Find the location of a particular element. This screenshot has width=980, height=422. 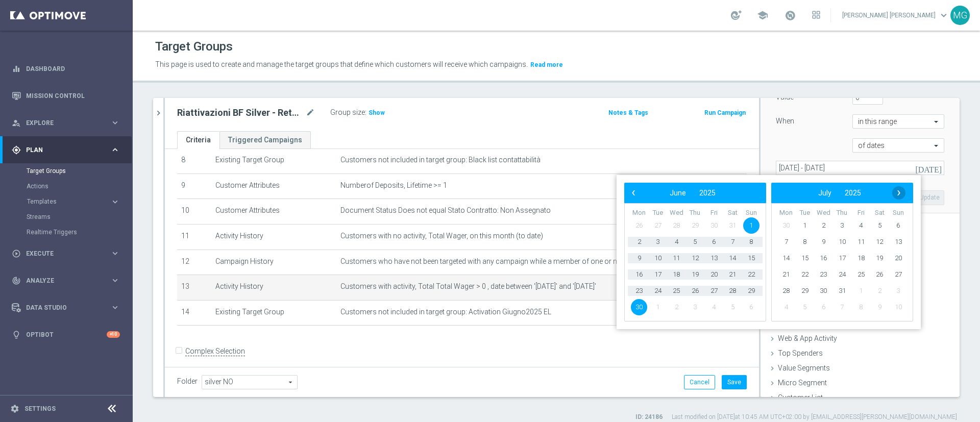

td: 12 is located at coordinates (194, 262).